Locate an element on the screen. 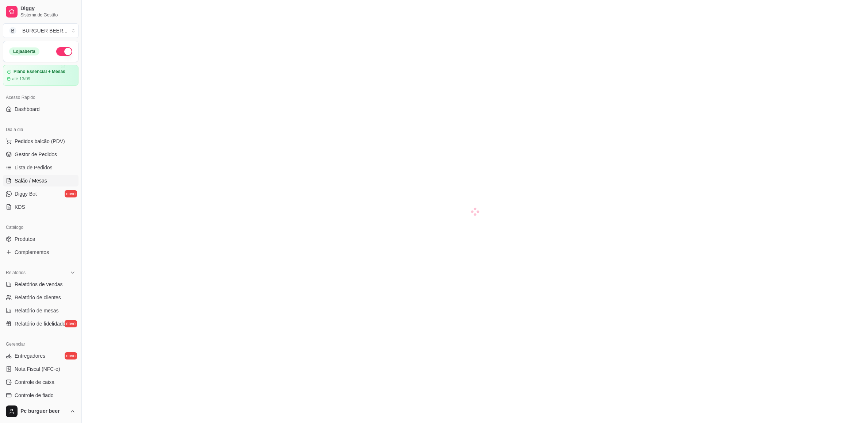 This screenshot has height=423, width=868. a: Nota Fiscal (NFC-e) is located at coordinates (40, 369).